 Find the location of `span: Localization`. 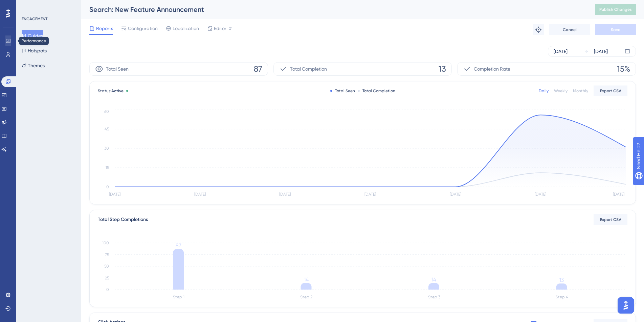

span: Localization is located at coordinates (186, 28).